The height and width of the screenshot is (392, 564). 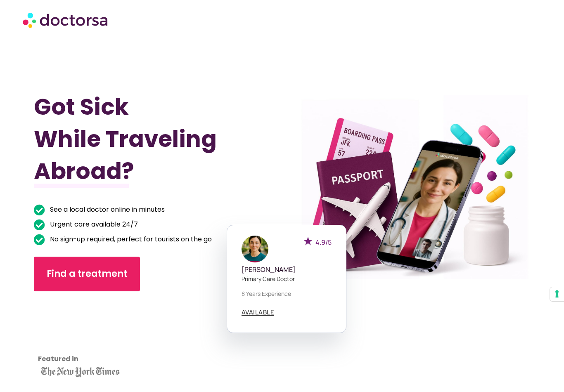 I want to click on button: Your consent preferences for tracking technologies, so click(x=558, y=294).